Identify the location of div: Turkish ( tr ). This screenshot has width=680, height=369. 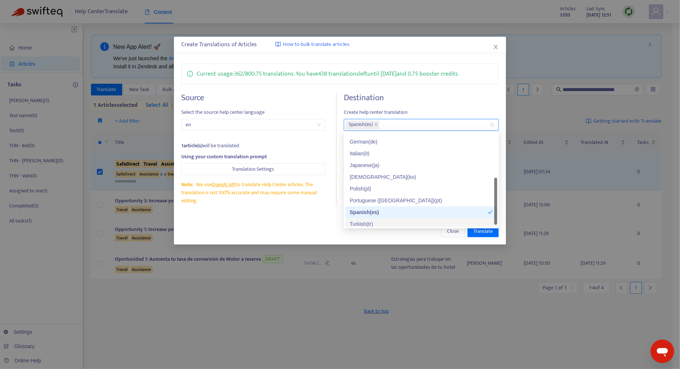
(421, 224).